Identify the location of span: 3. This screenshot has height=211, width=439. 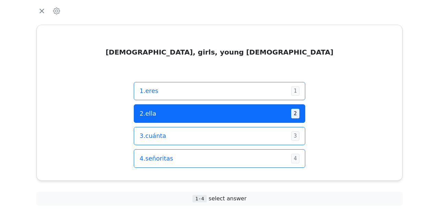
(295, 136).